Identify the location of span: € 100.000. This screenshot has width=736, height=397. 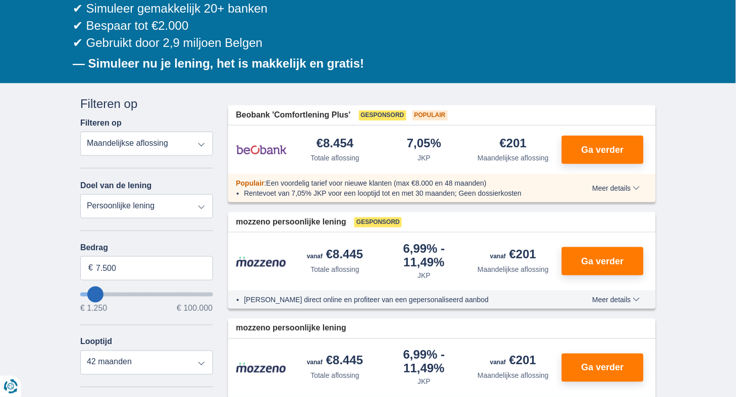
(194, 309).